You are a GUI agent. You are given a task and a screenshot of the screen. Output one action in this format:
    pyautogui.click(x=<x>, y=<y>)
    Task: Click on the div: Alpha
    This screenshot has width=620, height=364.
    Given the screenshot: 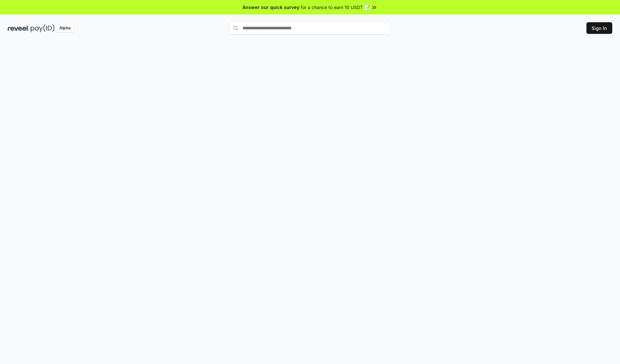 What is the action you would take?
    pyautogui.click(x=65, y=28)
    